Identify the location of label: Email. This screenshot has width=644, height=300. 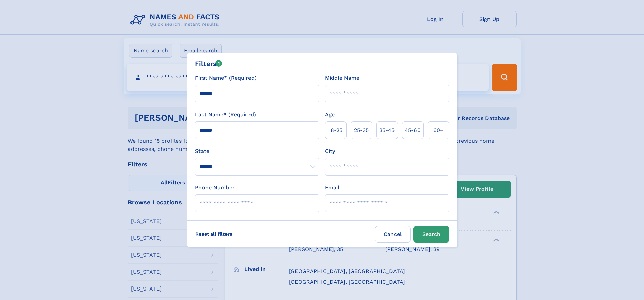
(332, 188).